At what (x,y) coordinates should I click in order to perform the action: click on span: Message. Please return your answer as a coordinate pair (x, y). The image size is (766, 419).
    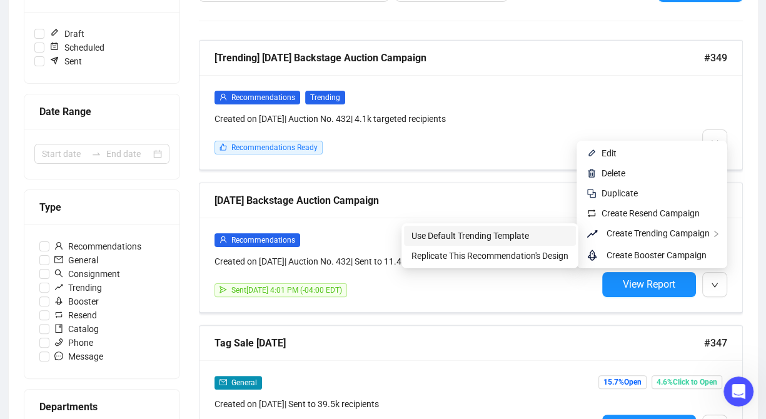
    Looking at the image, I should click on (79, 356).